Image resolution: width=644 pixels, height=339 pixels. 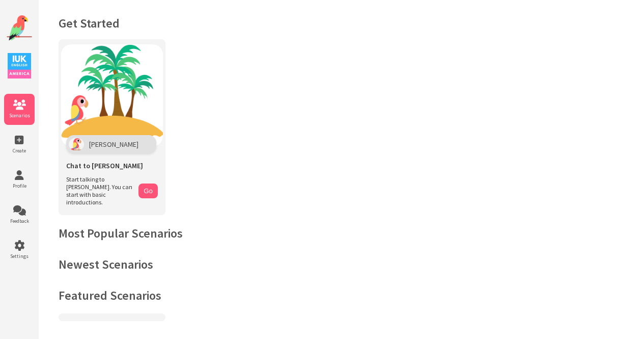 I want to click on h1: Get Started, so click(x=341, y=23).